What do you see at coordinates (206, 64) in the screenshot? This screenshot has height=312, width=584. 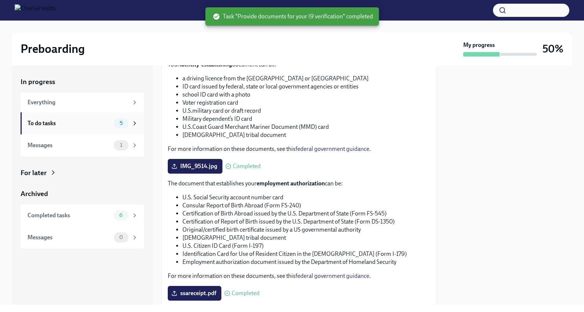 I see `strong: identity-establishing` at bounding box center [206, 64].